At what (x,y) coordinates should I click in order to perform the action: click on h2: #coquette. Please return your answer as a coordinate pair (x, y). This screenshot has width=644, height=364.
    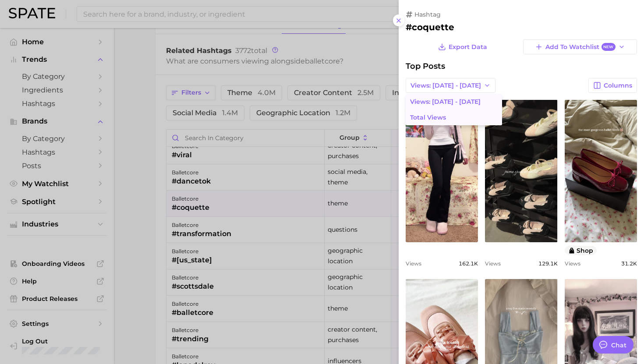
    Looking at the image, I should click on (521, 27).